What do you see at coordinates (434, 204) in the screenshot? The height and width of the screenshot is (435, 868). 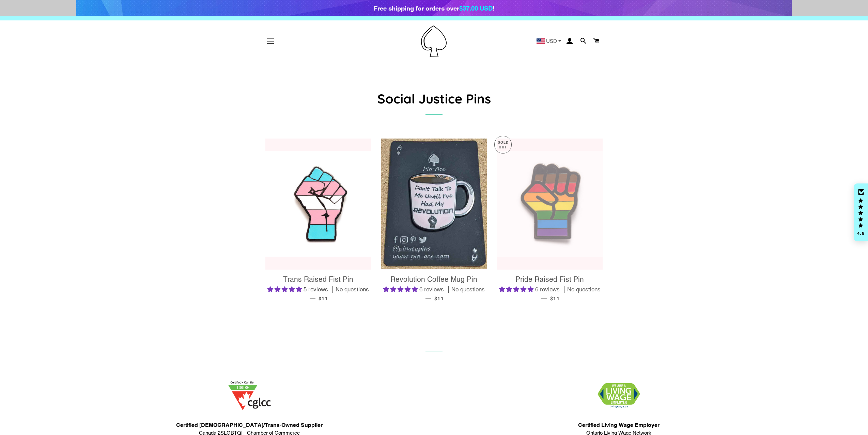 I see `img: Revolution Coffee Mug Pin - Pin-Ace` at bounding box center [434, 204].